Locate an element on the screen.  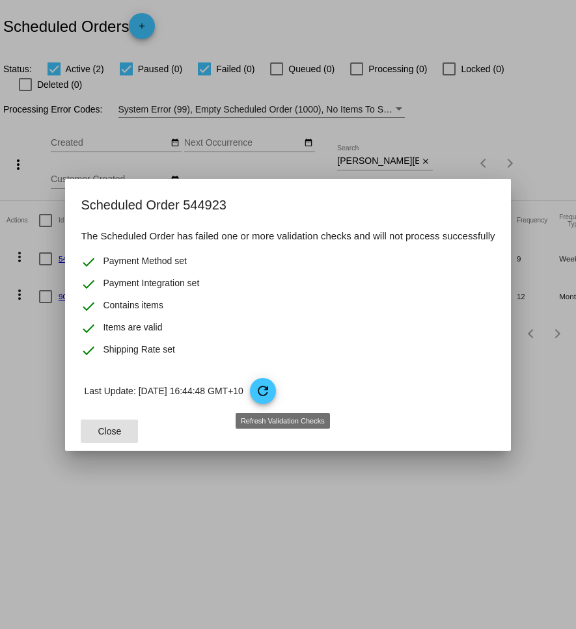
span: Payment Integration set is located at coordinates (151, 284).